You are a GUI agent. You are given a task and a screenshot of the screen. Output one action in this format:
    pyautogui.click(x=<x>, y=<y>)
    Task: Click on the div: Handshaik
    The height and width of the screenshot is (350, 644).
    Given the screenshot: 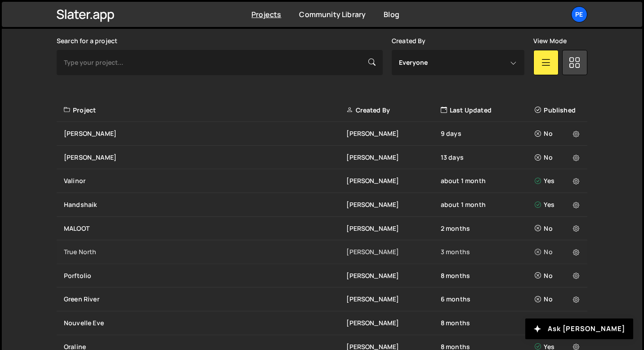 What is the action you would take?
    pyautogui.click(x=205, y=205)
    